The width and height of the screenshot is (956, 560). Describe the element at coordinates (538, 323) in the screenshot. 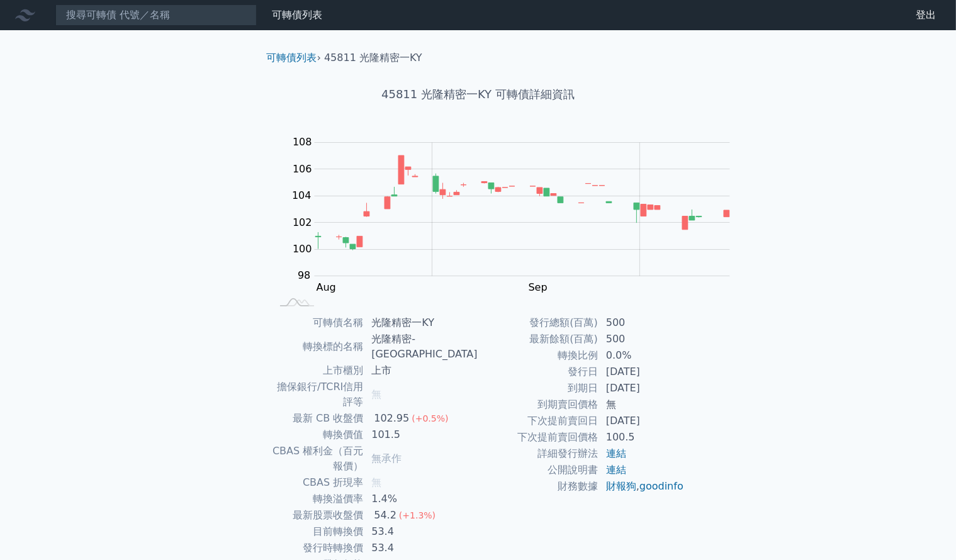

I see `td: 發行總額(百萬)` at that location.